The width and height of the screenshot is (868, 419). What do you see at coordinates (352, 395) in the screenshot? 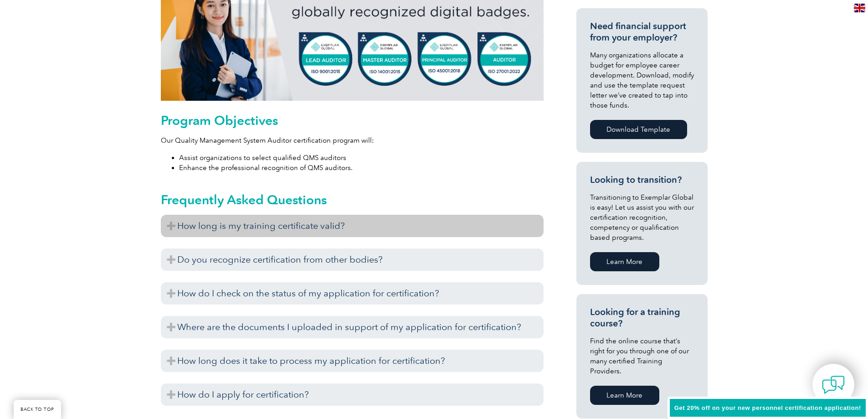
I see `h3: How do I apply for certification?` at bounding box center [352, 395].